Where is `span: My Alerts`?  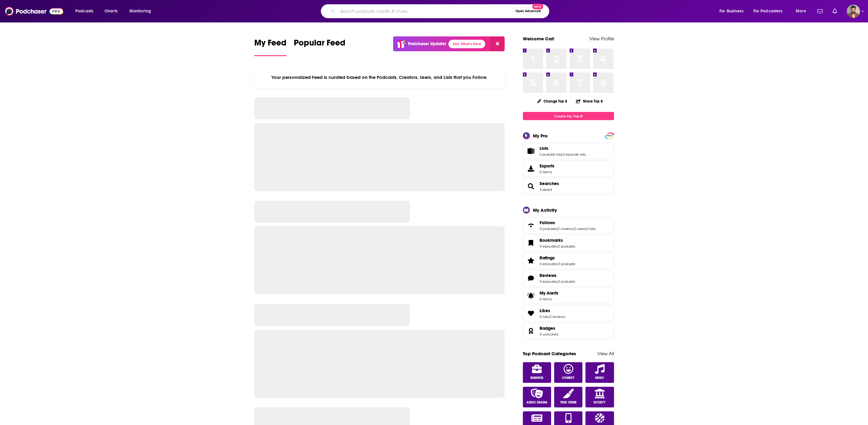 span: My Alerts is located at coordinates (531, 296).